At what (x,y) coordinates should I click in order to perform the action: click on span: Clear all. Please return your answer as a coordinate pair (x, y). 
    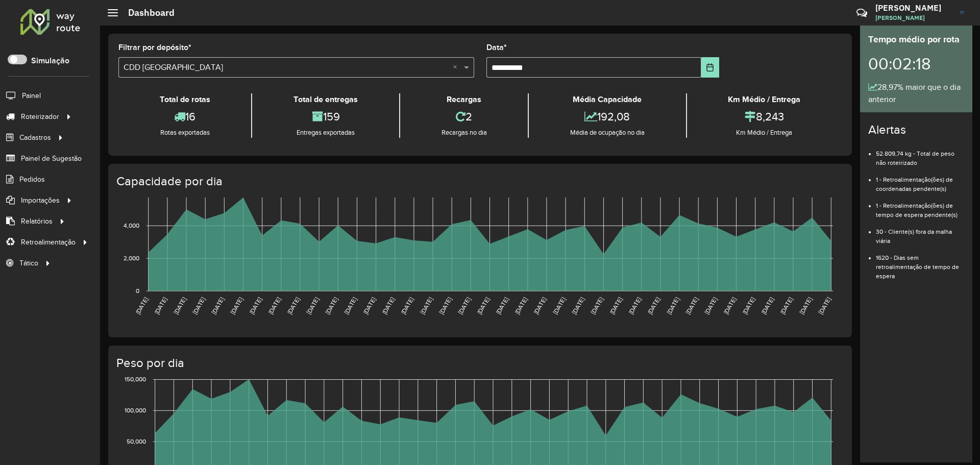
    Looking at the image, I should click on (457, 67).